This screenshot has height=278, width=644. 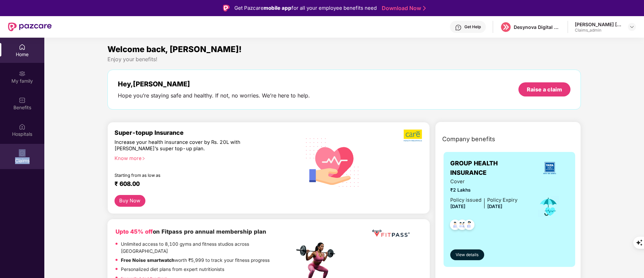 What do you see at coordinates (402, 8) in the screenshot?
I see `a: Download Now` at bounding box center [402, 8].